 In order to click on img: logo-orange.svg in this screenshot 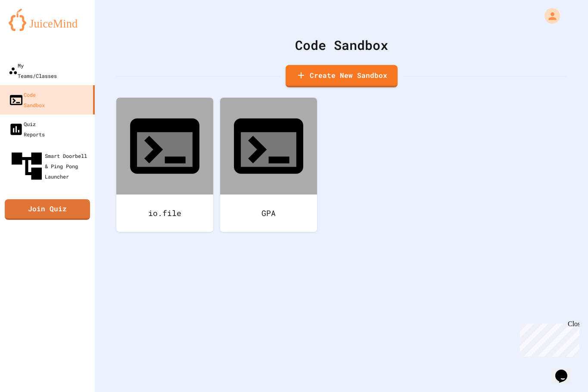, I will do `click(48, 20)`.